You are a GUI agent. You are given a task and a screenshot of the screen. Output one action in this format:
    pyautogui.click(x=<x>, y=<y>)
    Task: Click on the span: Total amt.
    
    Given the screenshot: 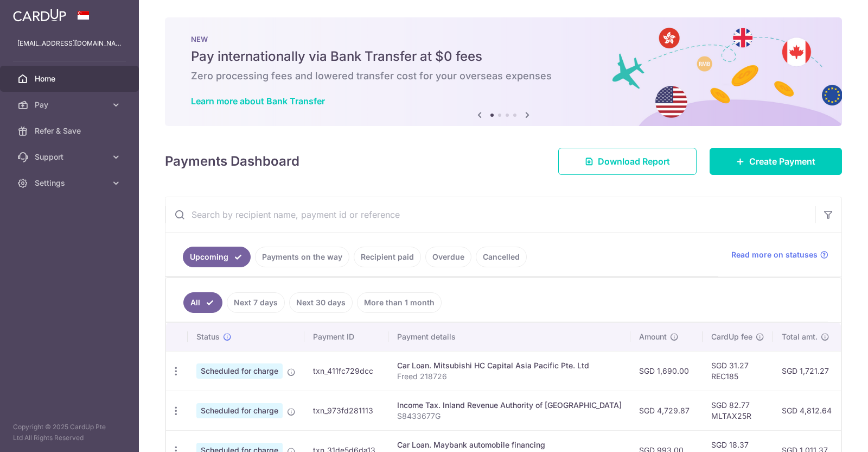 What is the action you would take?
    pyautogui.click(x=800, y=337)
    